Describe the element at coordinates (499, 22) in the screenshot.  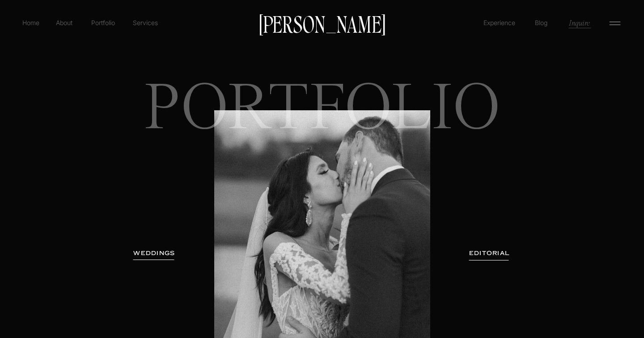
I see `p: Experience` at that location.